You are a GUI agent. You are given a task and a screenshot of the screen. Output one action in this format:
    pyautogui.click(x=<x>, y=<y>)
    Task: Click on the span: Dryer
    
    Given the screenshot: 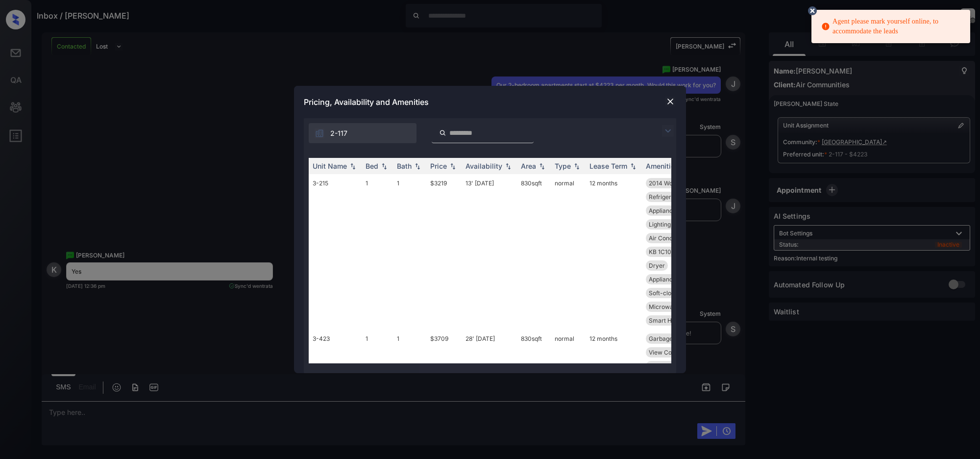 What is the action you would take?
    pyautogui.click(x=657, y=265)
    